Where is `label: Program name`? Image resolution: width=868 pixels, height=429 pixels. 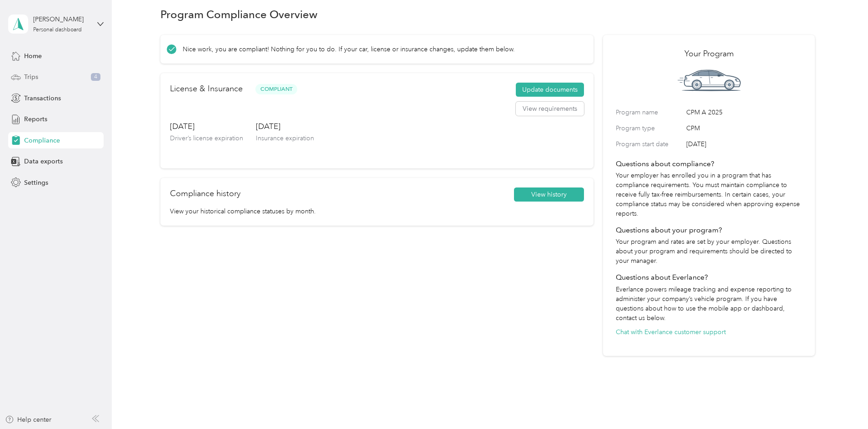
label: Program name is located at coordinates (649, 112).